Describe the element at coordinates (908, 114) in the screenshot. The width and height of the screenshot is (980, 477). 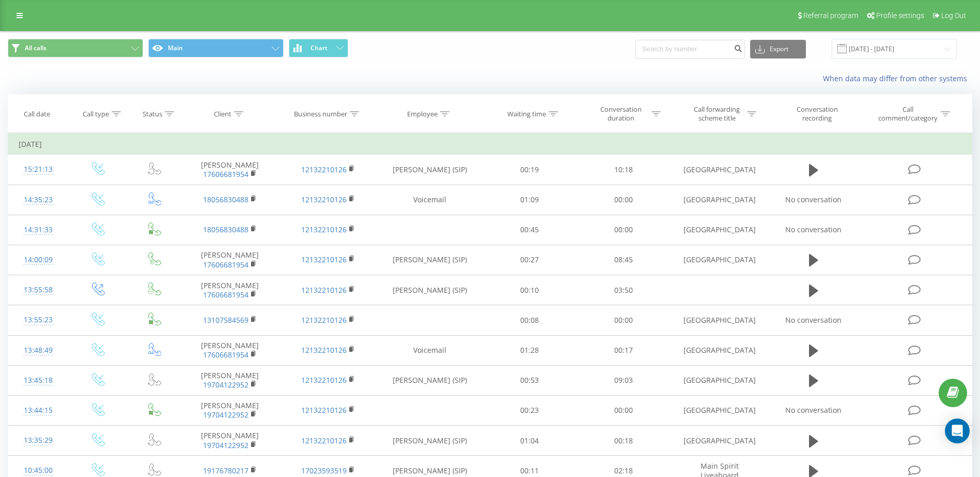
I see `div: Call comment/category` at that location.